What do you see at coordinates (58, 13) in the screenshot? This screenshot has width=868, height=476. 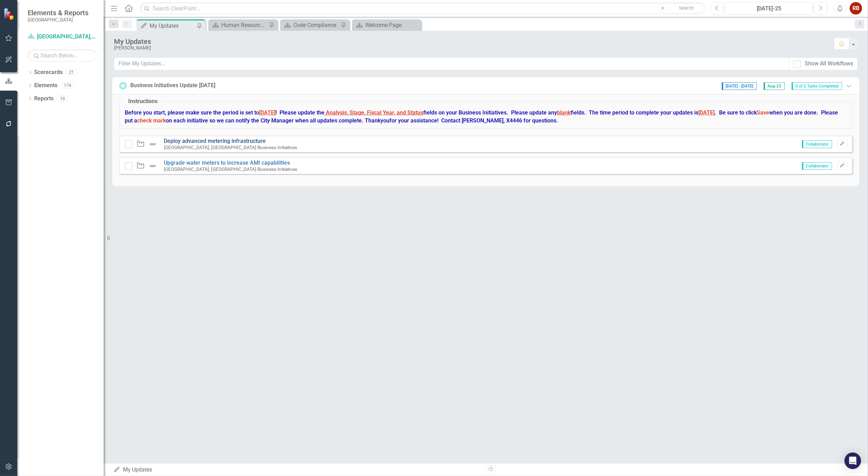 I see `span: Elements & Reports` at bounding box center [58, 13].